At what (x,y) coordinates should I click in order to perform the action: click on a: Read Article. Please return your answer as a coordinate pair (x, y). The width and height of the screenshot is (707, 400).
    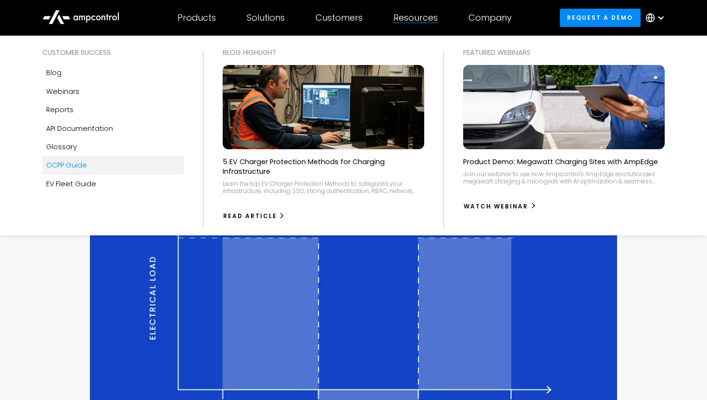
    Looking at the image, I should click on (254, 216).